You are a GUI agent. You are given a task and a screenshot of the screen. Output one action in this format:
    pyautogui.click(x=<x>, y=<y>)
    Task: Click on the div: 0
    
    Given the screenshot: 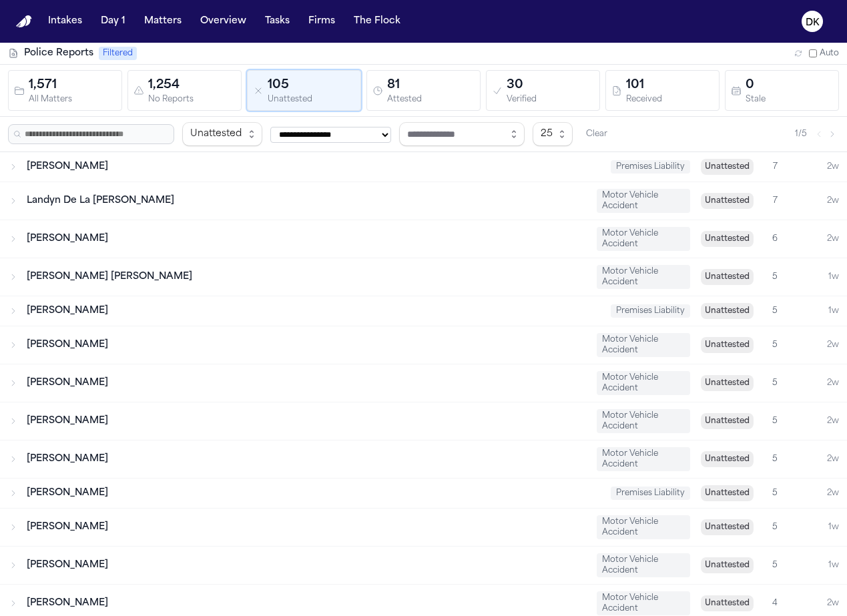 What is the action you would take?
    pyautogui.click(x=789, y=85)
    